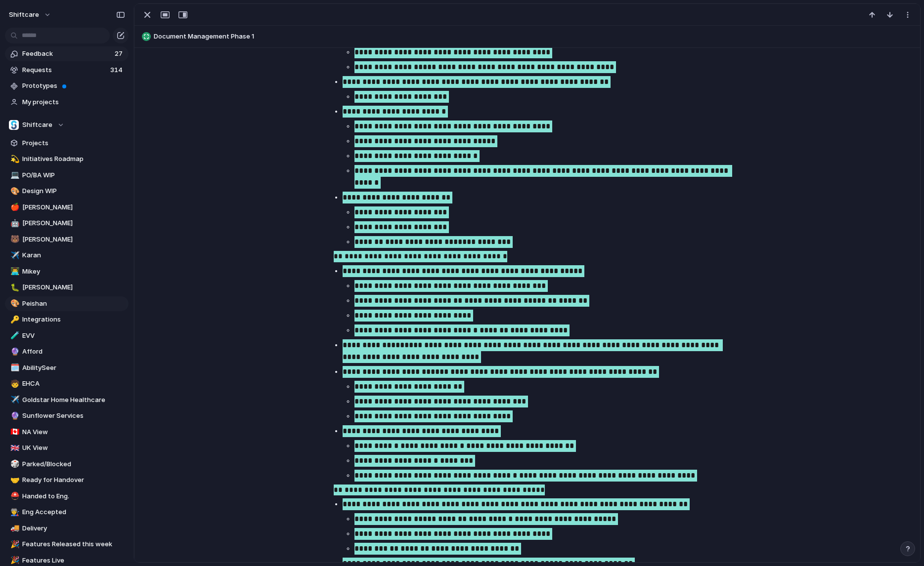 The height and width of the screenshot is (566, 924). I want to click on div: ✈️Karan, so click(67, 255).